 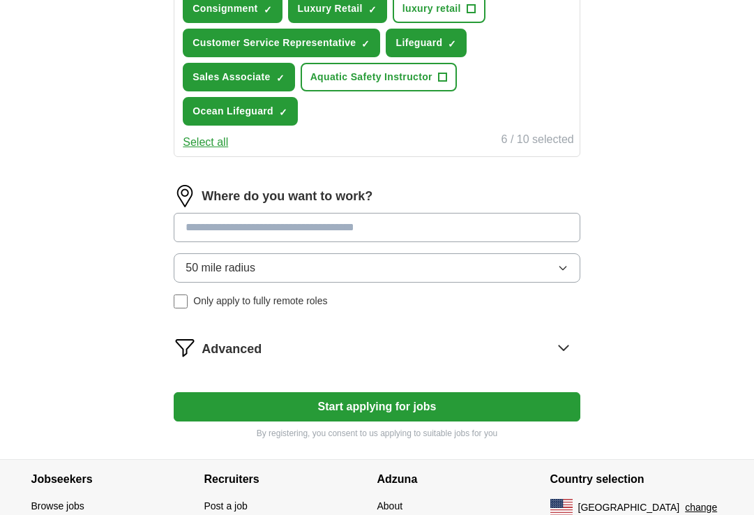 I want to click on a: Post a job, so click(x=226, y=505).